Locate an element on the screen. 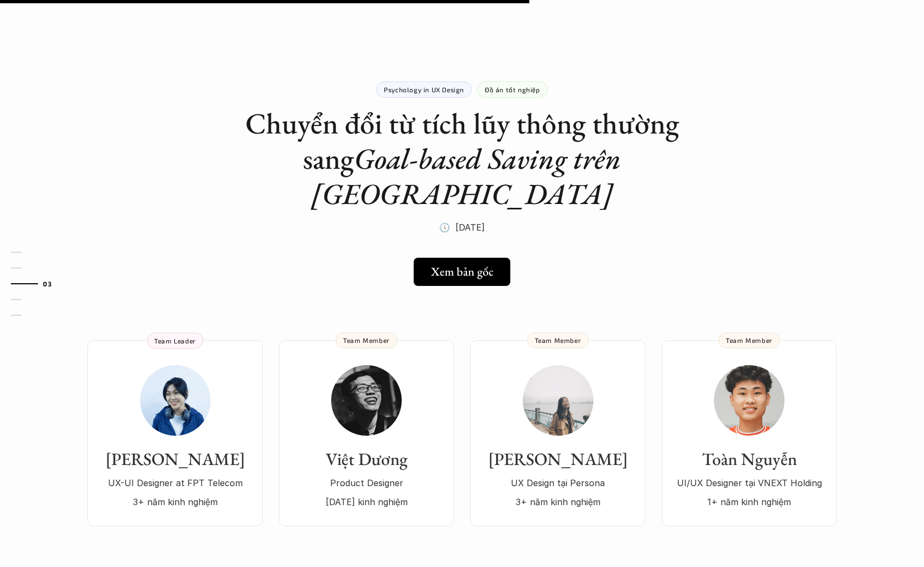 Image resolution: width=924 pixels, height=567 pixels. a: 03 is located at coordinates (36, 284).